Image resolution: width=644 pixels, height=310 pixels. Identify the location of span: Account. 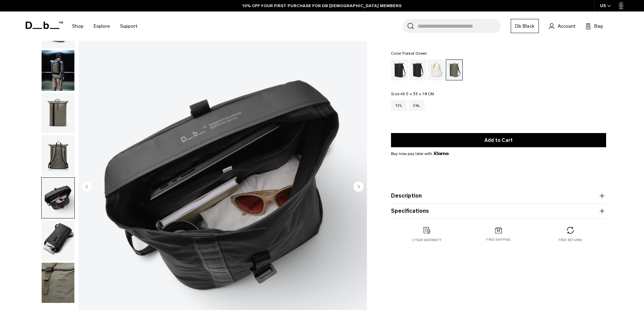
(567, 26).